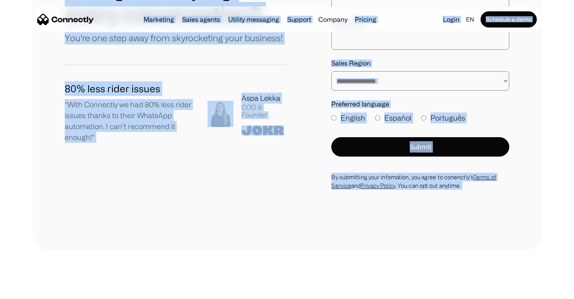 The width and height of the screenshot is (574, 299). What do you see at coordinates (201, 19) in the screenshot?
I see `a: Sales agents` at bounding box center [201, 19].